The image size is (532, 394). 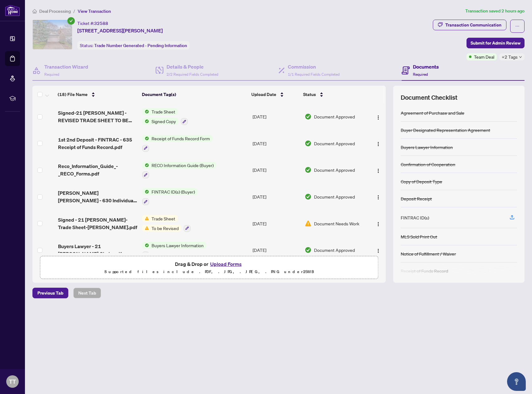 I want to click on span: Drag & Drop or, so click(x=209, y=264).